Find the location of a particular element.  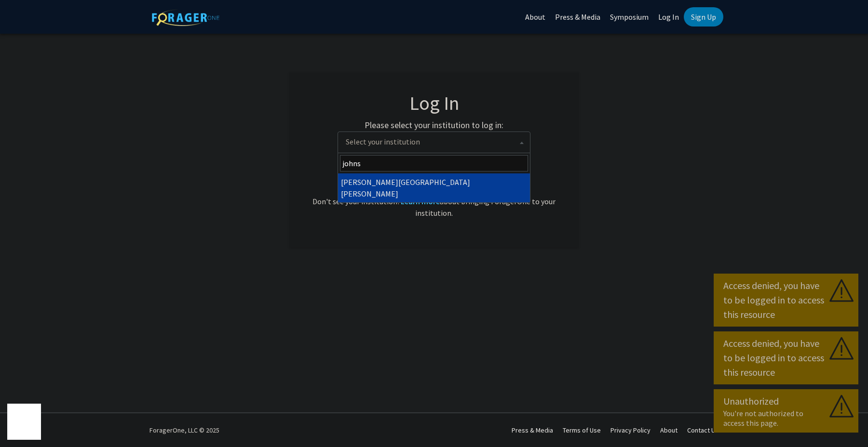

h1: Log In is located at coordinates (434, 103).